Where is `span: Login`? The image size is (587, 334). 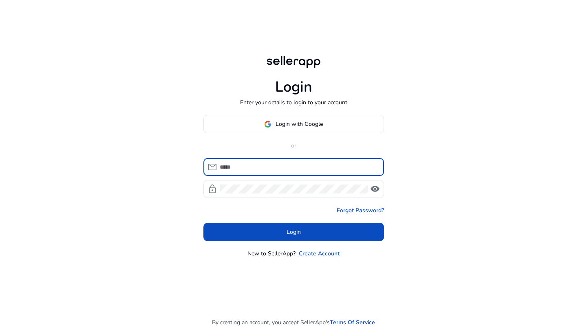 span: Login is located at coordinates (294, 232).